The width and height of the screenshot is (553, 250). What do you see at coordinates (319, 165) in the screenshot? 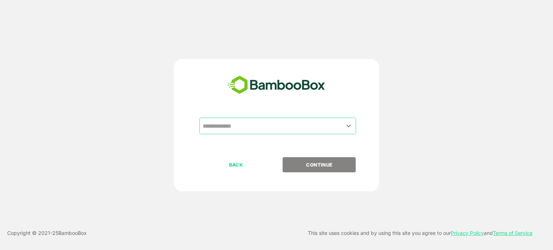
I see `button: CONTINUE` at bounding box center [319, 165].